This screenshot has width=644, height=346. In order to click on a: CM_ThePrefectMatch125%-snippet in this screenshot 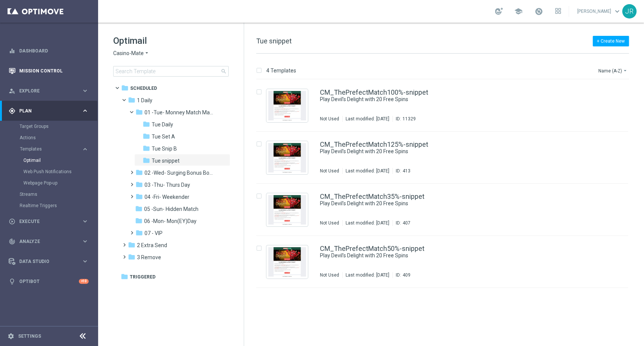, I will do `click(374, 145)`.